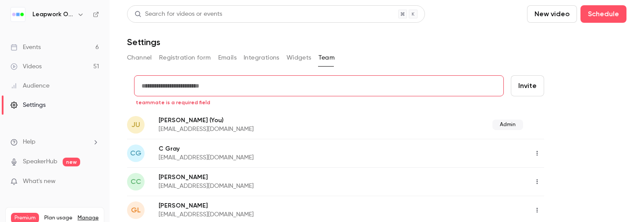  I want to click on button: Channel, so click(139, 58).